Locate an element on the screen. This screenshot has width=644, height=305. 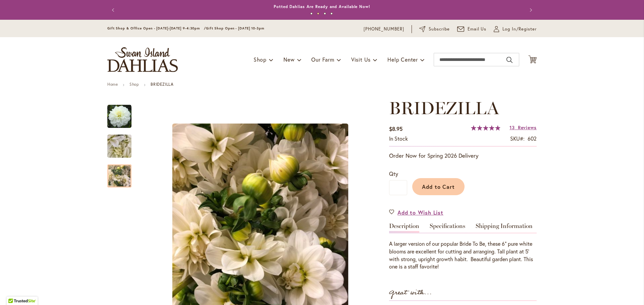
div: 99% is located at coordinates (485, 128).